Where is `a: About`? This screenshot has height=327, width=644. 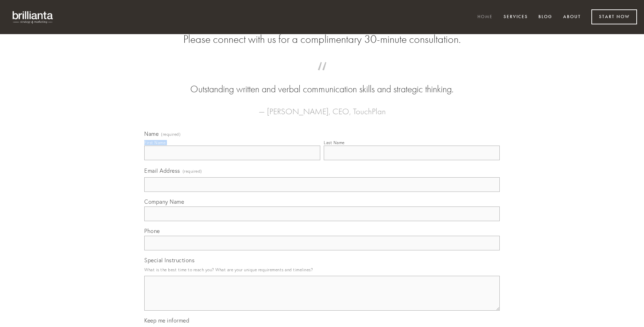 a: About is located at coordinates (572, 17).